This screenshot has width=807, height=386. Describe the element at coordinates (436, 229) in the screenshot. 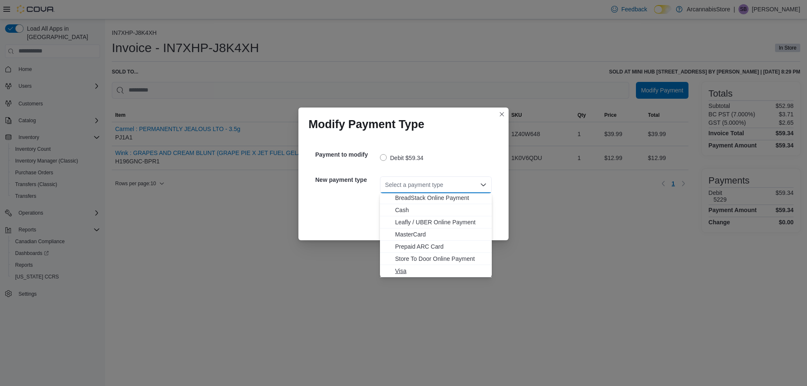

I see `div: Choose from the following options` at that location.